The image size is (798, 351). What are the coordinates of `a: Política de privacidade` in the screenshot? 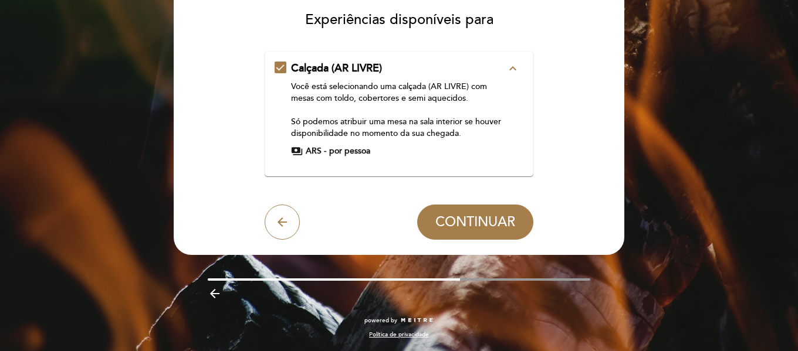 It's located at (399, 335).